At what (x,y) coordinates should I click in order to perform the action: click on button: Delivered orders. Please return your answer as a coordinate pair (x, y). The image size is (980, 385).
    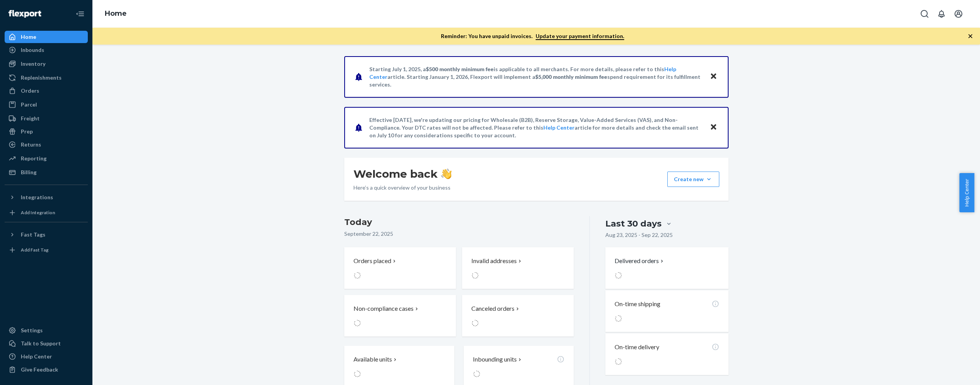
    Looking at the image, I should click on (640, 261).